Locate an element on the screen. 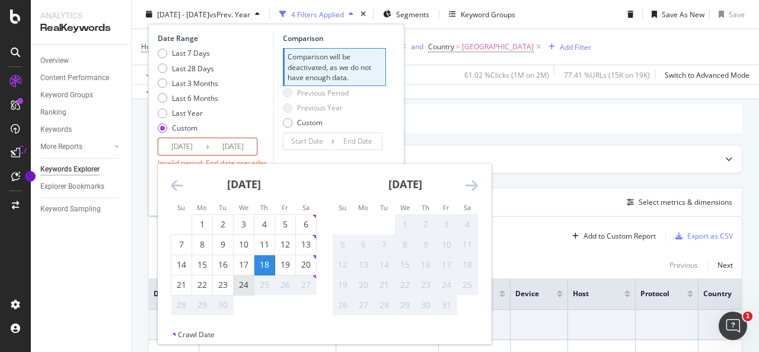  td: Not available. Friday, October 17, 2025 is located at coordinates (447, 265).